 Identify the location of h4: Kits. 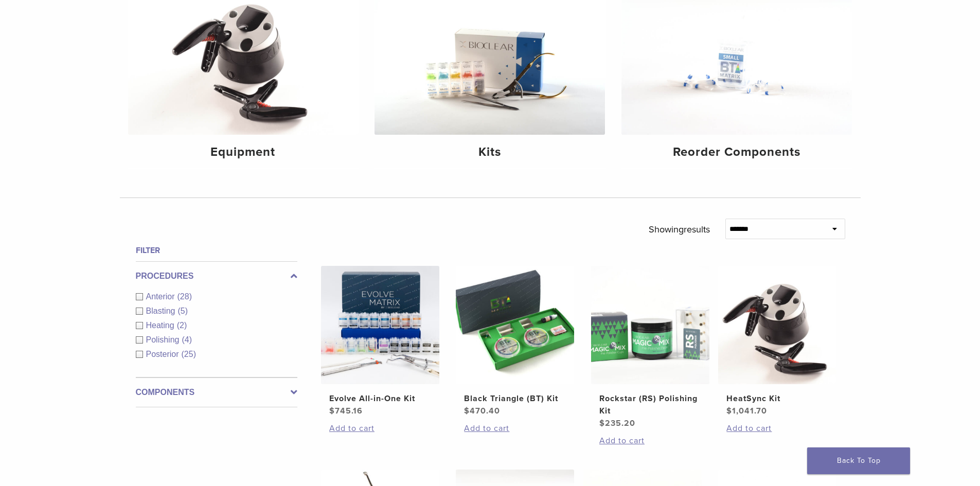
(490, 152).